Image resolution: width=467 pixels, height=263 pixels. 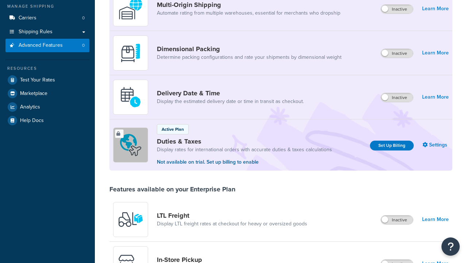 I want to click on span: Marketplace, so click(x=34, y=93).